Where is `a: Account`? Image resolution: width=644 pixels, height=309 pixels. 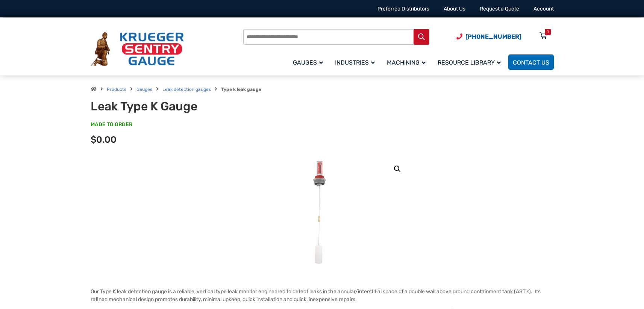 a: Account is located at coordinates (544, 8).